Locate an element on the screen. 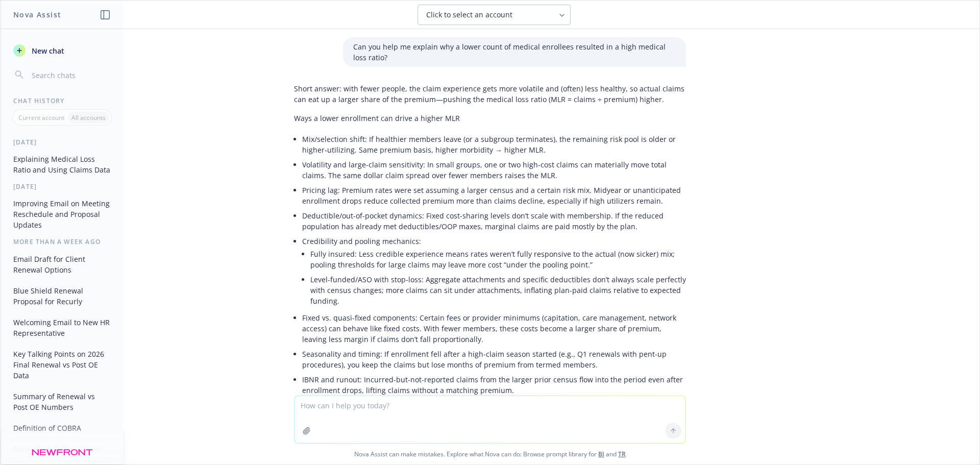 The image size is (980, 465). p: Can you help me explain why a lower count of medical enrollees resulted in a high medical loss ra... is located at coordinates (514, 52).